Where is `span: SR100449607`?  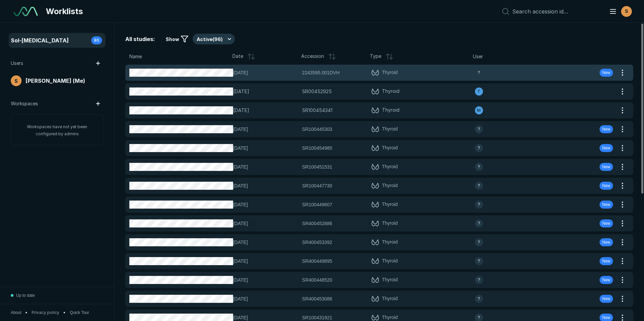
span: SR100449607 is located at coordinates (317, 205).